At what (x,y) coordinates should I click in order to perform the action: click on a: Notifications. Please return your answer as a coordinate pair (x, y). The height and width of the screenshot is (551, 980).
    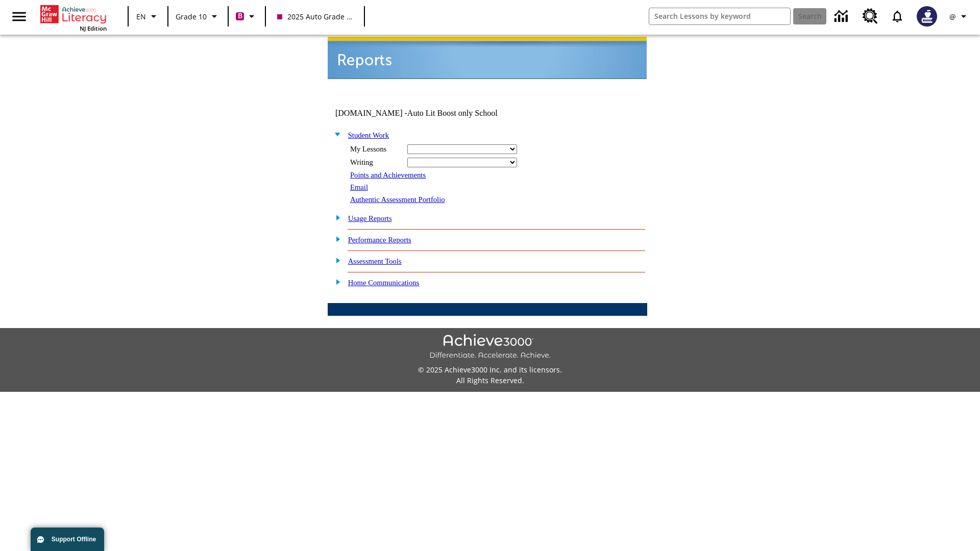
    Looking at the image, I should click on (897, 16).